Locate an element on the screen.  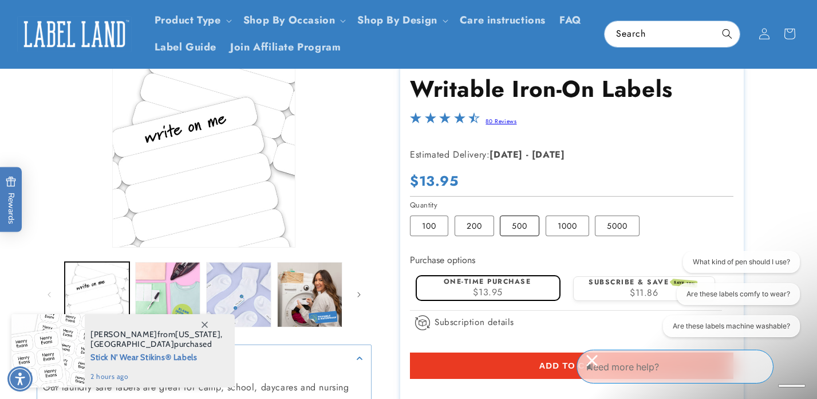
summary: Shop By Design is located at coordinates (401, 20).